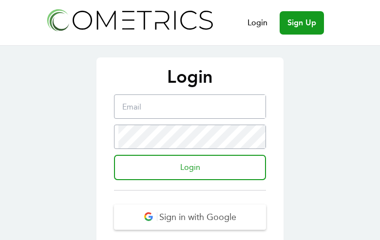 This screenshot has width=380, height=240. What do you see at coordinates (190, 217) in the screenshot?
I see `button: Sign in with Google` at bounding box center [190, 217].